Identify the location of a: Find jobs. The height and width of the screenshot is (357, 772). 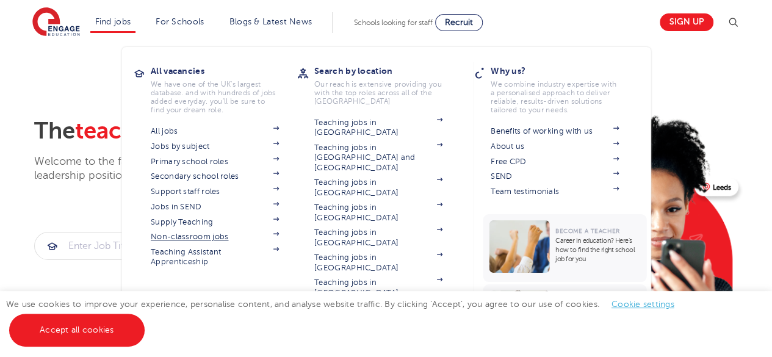
(113, 21).